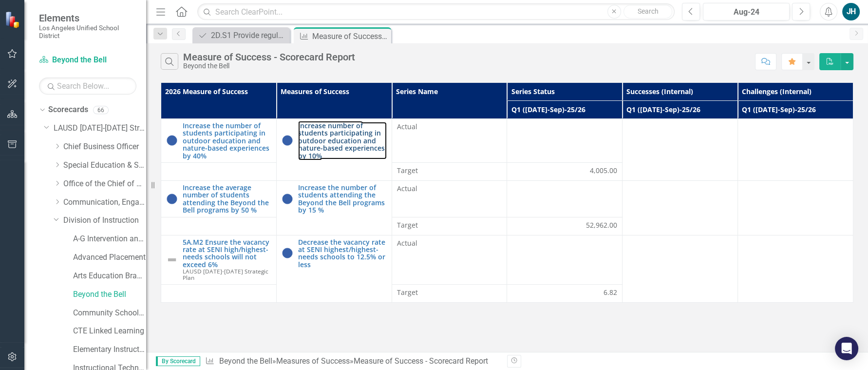 The height and width of the screenshot is (370, 868). Describe the element at coordinates (851, 12) in the screenshot. I see `button: JH` at that location.